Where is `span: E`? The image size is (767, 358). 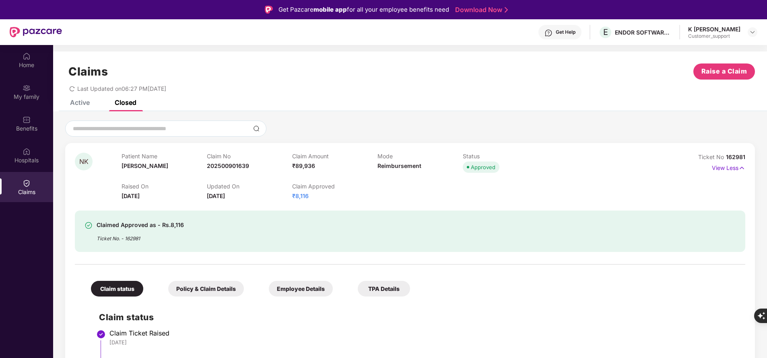
span: E is located at coordinates (605, 32).